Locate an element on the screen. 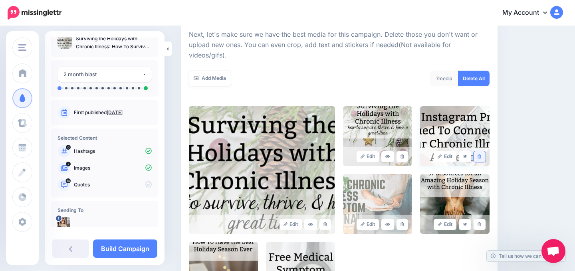 This screenshot has width=575, height=271. img: menu.png is located at coordinates (22, 48).